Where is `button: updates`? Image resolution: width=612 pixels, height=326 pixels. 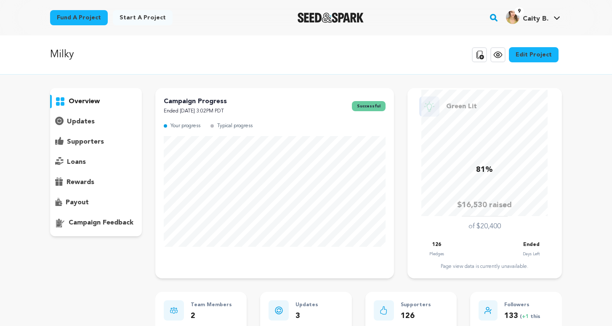
button: updates is located at coordinates (96, 122).